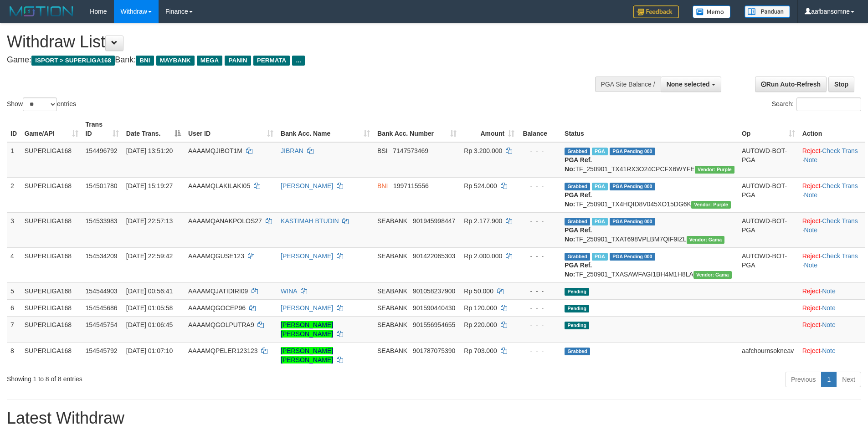 The image size is (868, 430). Describe the element at coordinates (221, 324) in the screenshot. I see `span: AAAAMQGOLPUTRA9` at that location.